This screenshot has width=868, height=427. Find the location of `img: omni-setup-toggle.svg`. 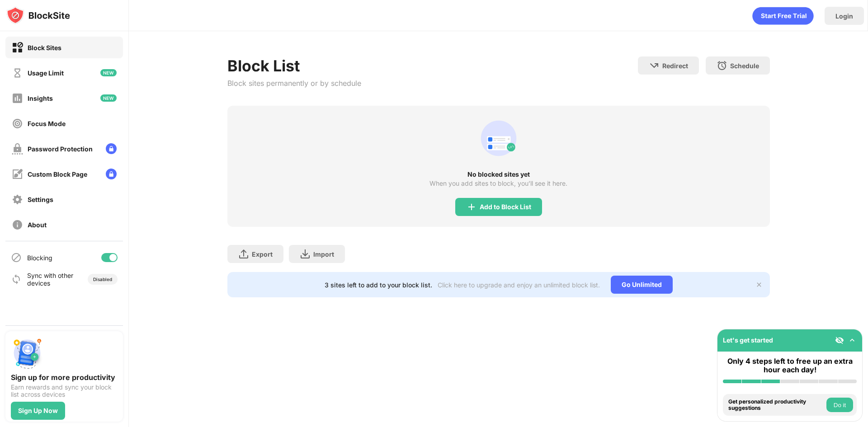

img: omni-setup-toggle.svg is located at coordinates (852, 341).